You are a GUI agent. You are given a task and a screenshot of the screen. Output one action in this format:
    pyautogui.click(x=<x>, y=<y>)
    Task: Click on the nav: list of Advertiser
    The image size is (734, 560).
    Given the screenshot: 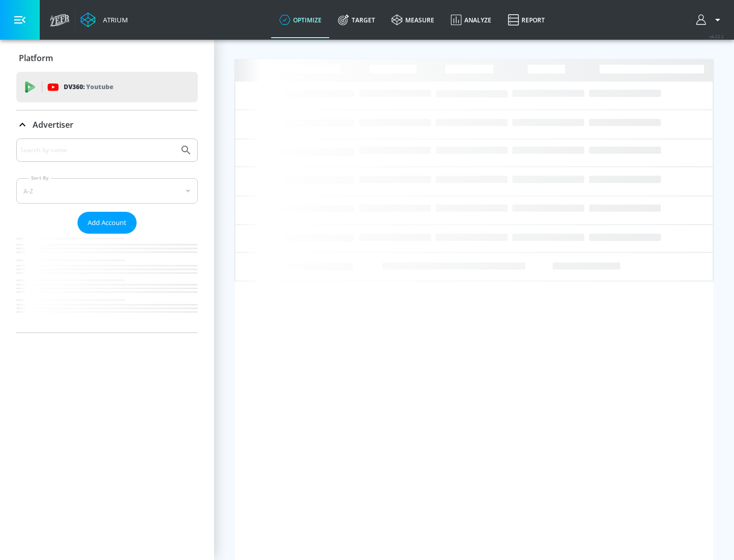 What is the action you would take?
    pyautogui.click(x=107, y=283)
    